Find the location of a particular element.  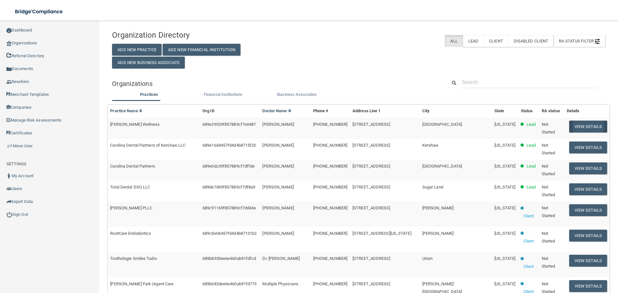

h5: Organizations is located at coordinates (275, 84).